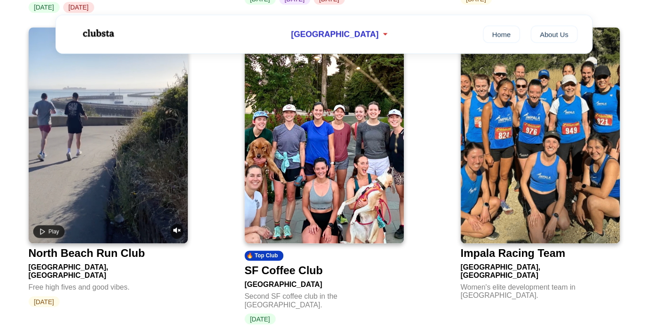  I want to click on button: Play video, so click(49, 232).